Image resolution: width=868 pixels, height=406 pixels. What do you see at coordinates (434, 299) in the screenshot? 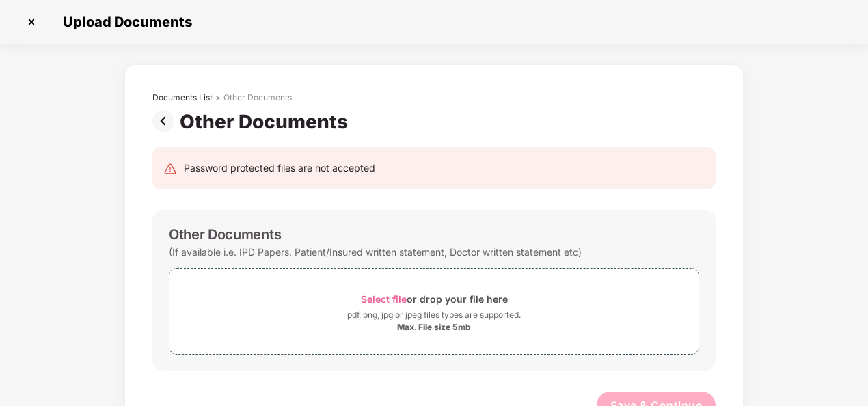
I see `div: or drop your file here` at bounding box center [434, 299].